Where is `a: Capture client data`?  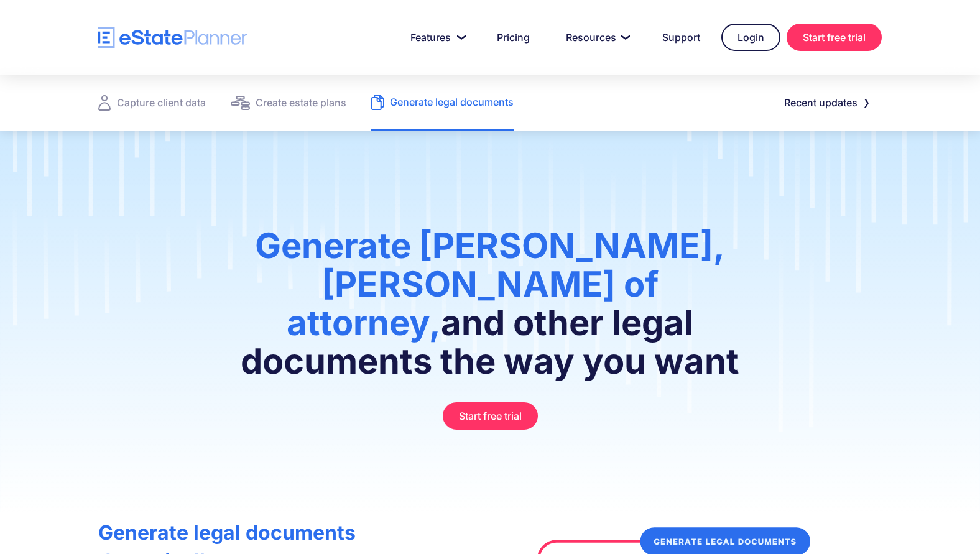
a: Capture client data is located at coordinates (152, 103).